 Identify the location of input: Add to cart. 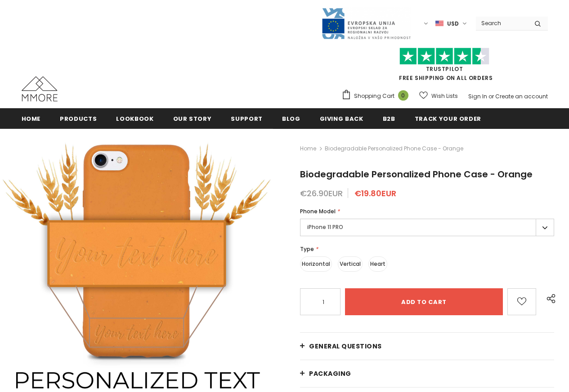
(424, 302).